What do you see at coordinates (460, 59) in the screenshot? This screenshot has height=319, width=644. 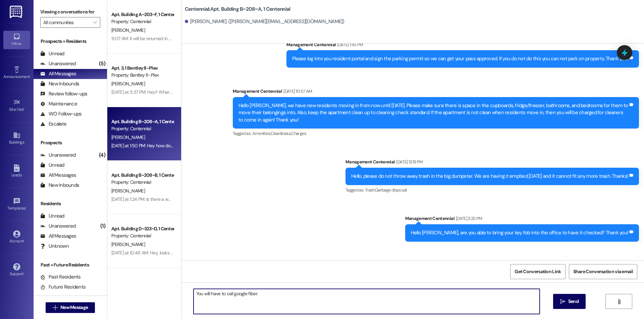 I see `div: Please log into you resident portal and sign the parking permit so we can get your pass approved....` at bounding box center [460, 59].